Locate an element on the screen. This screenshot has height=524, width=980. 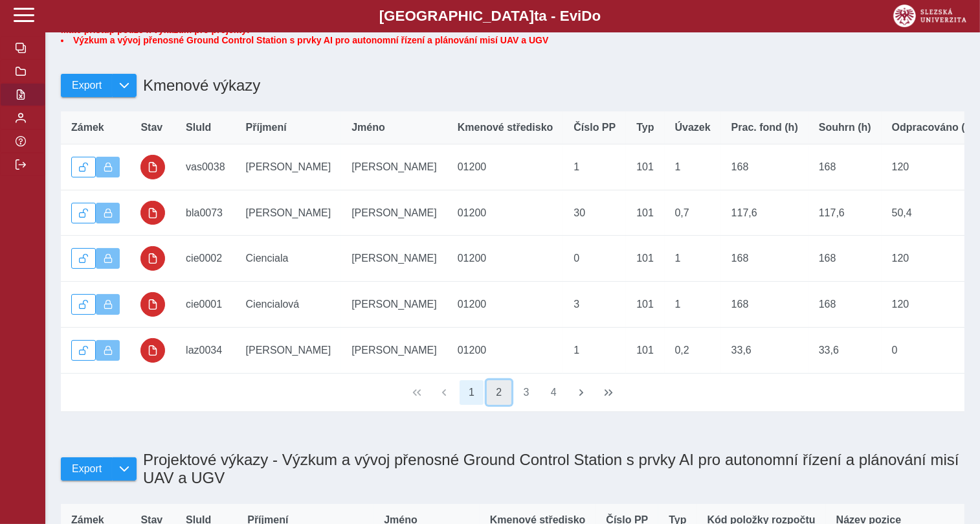
h1: Kmenové výkazy is located at coordinates (198, 86).